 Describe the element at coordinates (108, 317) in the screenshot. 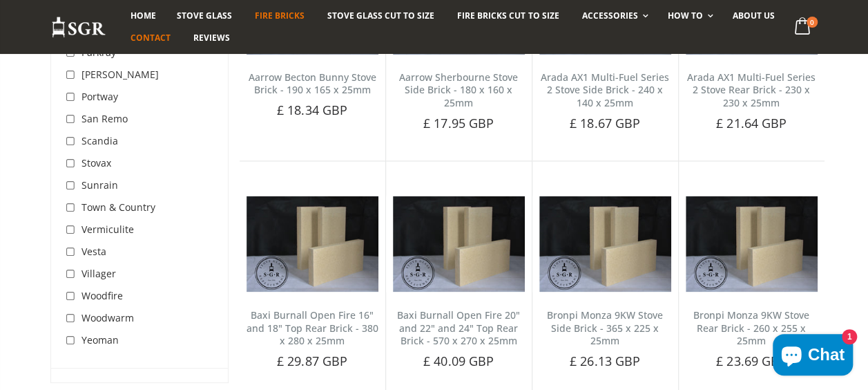

I see `span: Woodwarm` at that location.